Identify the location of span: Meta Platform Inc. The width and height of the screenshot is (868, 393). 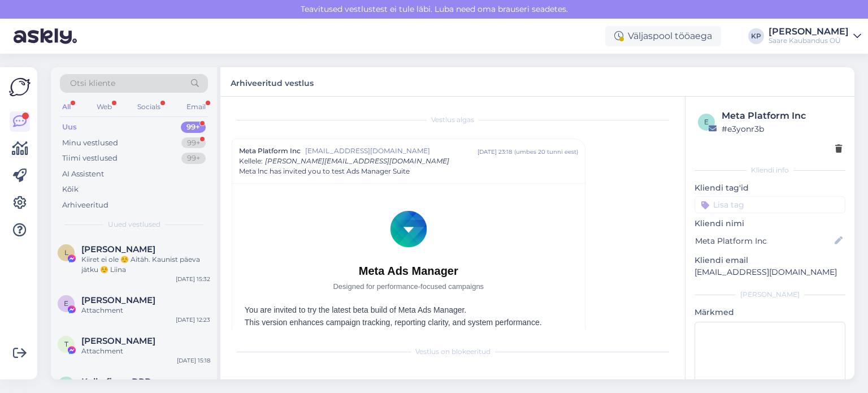
(270, 151).